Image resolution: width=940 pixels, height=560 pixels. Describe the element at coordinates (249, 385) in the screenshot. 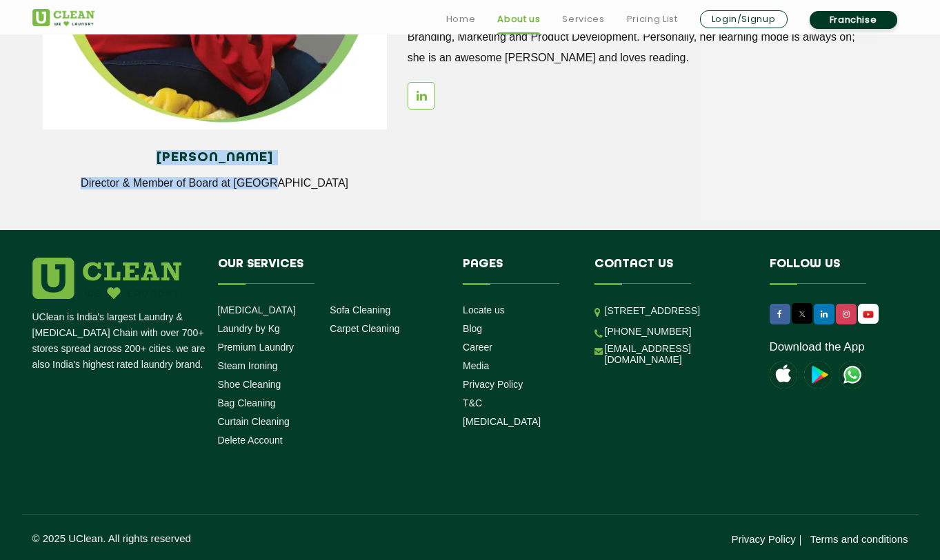

I see `a: Shoe Cleaning` at that location.